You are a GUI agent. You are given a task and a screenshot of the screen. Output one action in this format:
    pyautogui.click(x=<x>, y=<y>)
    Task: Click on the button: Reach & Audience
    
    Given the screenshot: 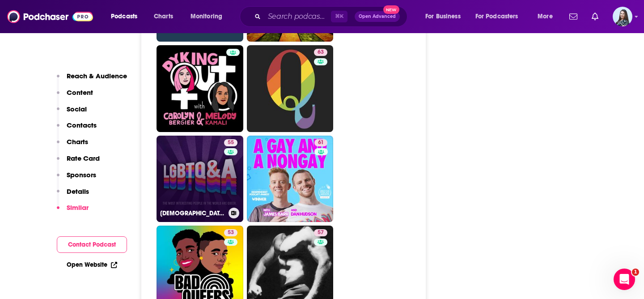 What is the action you would take?
    pyautogui.click(x=91, y=79)
    